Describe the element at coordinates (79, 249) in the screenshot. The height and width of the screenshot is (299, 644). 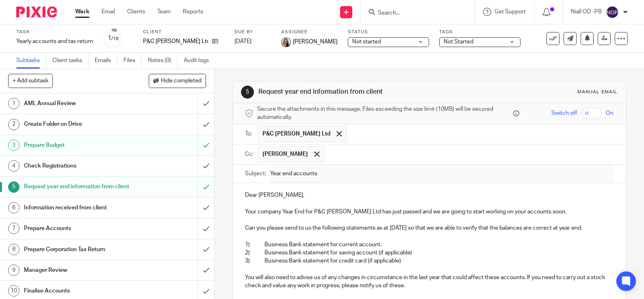
I see `h1: Prepare Corporation Tax Return` at that location.